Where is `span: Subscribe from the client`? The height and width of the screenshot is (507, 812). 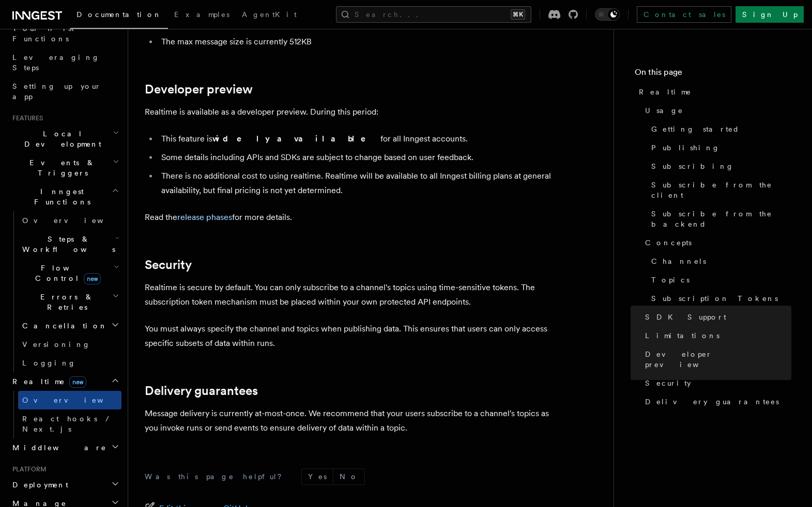
span: Subscribe from the client is located at coordinates (721, 190).